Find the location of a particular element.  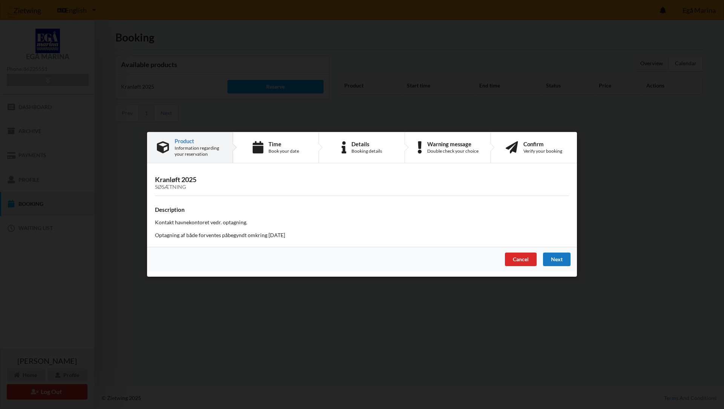

p: Kontakt havnekontoret vedr. optagning. is located at coordinates (362, 223).